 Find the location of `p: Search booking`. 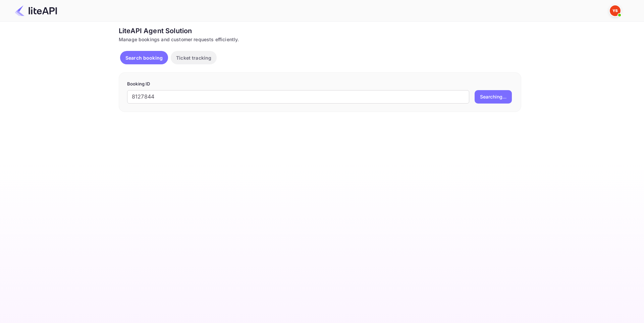

p: Search booking is located at coordinates (144, 58).